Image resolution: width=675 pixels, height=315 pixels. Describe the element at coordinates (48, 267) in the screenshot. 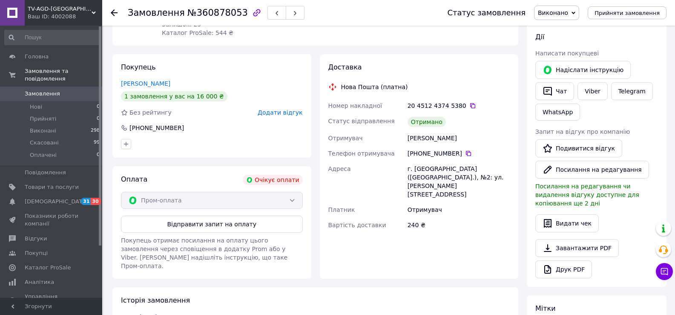

I see `span: Каталог ProSale` at that location.